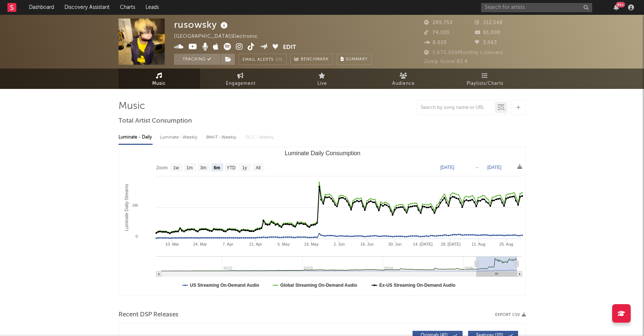 The width and height of the screenshot is (644, 336). Describe the element at coordinates (486, 42) in the screenshot. I see `span: 3,963` at that location.